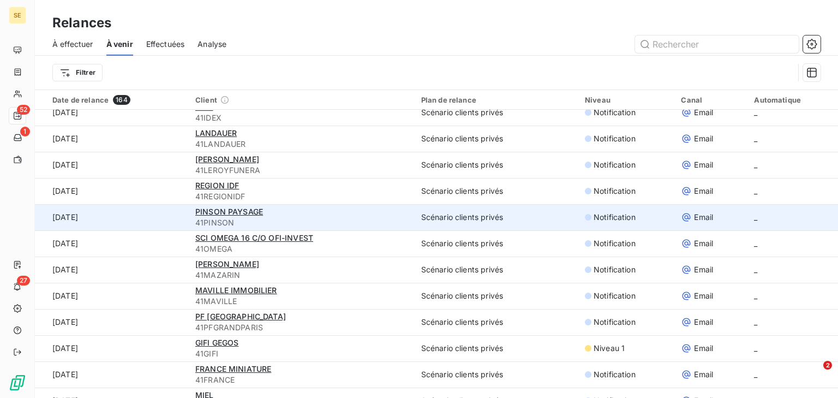 This screenshot has width=838, height=398. Describe the element at coordinates (609, 348) in the screenshot. I see `span: Niveau 1` at that location.